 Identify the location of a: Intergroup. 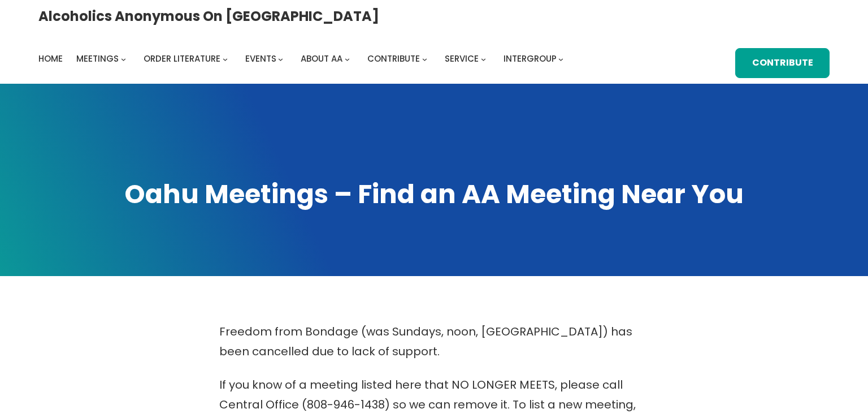
(530, 59).